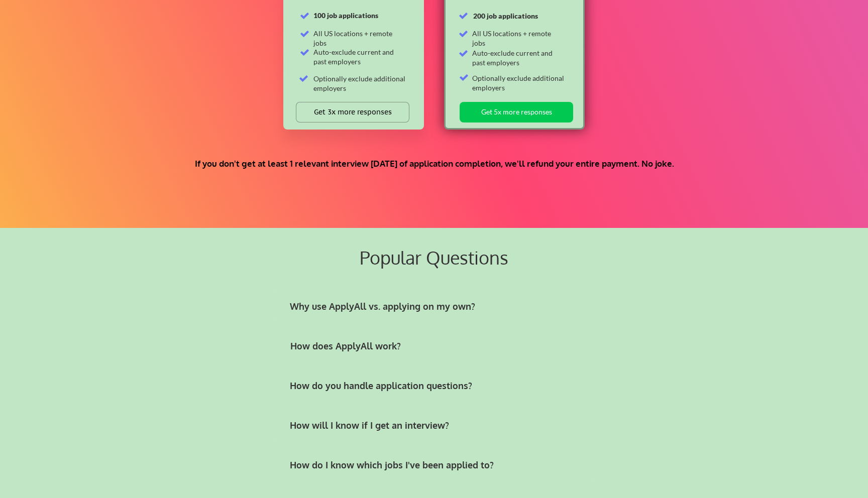  I want to click on div: Why use ApplyAll vs. applying on my own?, so click(437, 306).